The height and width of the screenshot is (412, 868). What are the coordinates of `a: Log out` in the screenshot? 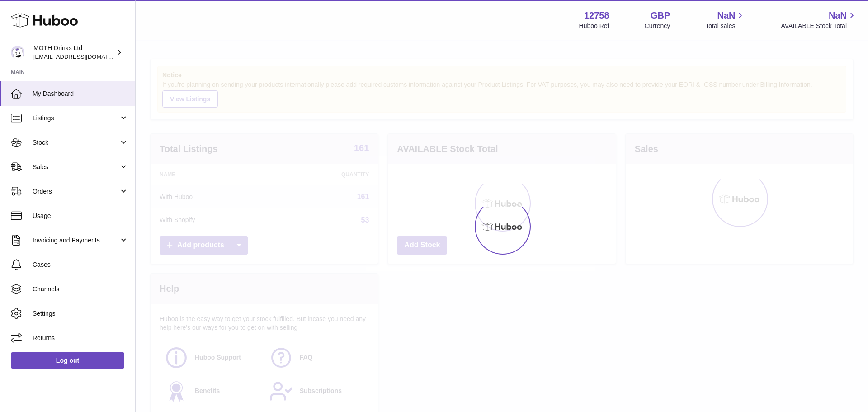 It's located at (68, 361).